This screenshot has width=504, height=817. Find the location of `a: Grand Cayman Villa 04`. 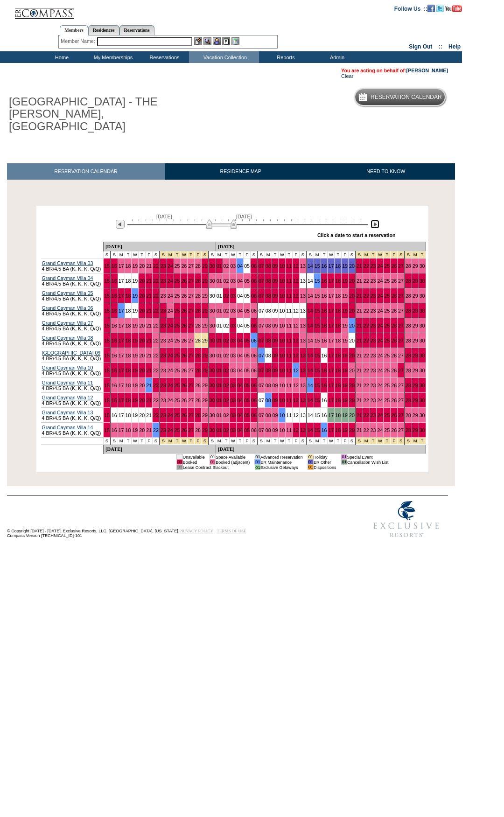

a: Grand Cayman Villa 04 is located at coordinates (68, 278).